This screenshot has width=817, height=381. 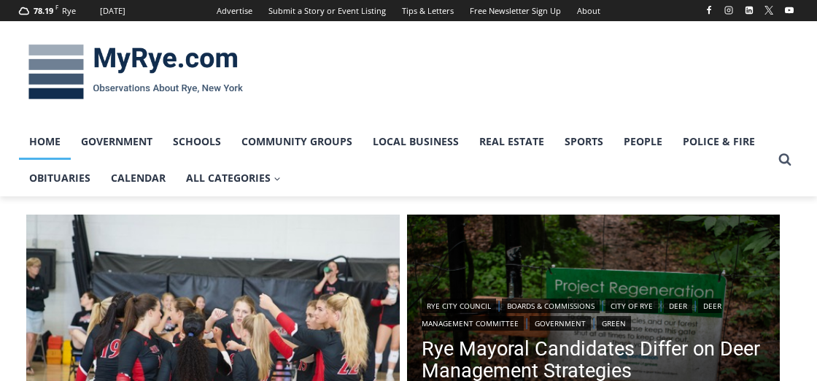 I want to click on a: Sports, so click(x=584, y=142).